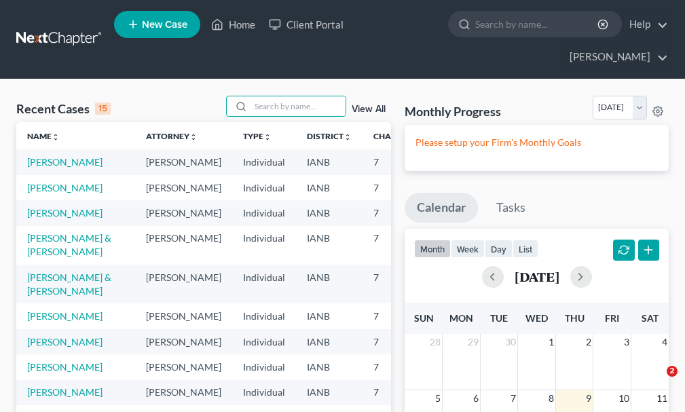 This screenshot has width=685, height=412. Describe the element at coordinates (536, 143) in the screenshot. I see `p: Please setup your Firm's Monthly Goals` at that location.